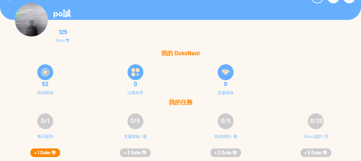 Image resolution: width=361 pixels, height=161 pixels. Describe the element at coordinates (226, 140) in the screenshot. I see `div: 街頭抓拍 / 週` at that location.